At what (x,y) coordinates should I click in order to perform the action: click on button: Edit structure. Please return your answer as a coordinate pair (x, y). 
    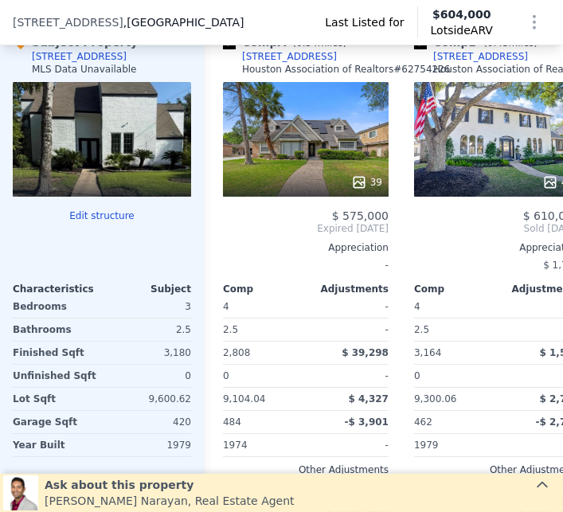
    Looking at the image, I should click on (102, 216).